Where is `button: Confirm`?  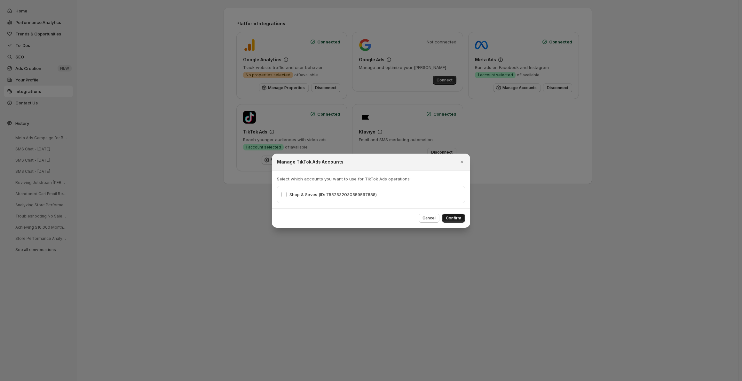 button: Confirm is located at coordinates (453, 218).